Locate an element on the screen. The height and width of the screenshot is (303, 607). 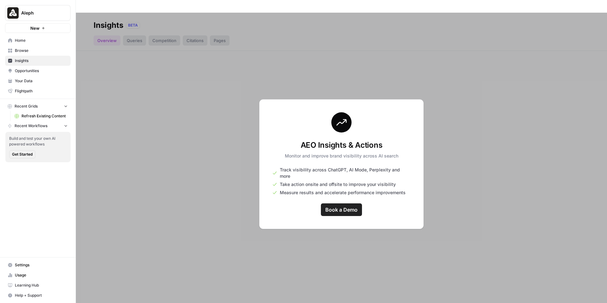
a: Insights is located at coordinates (38, 61).